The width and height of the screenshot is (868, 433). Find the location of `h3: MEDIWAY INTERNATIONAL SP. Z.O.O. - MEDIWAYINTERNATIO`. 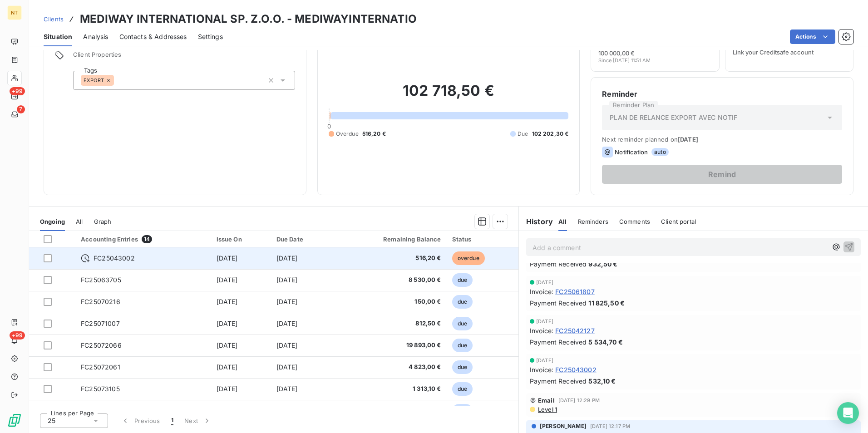

h3: MEDIWAY INTERNATIONAL SP. Z.O.O. - MEDIWAYINTERNATIO is located at coordinates (248, 19).